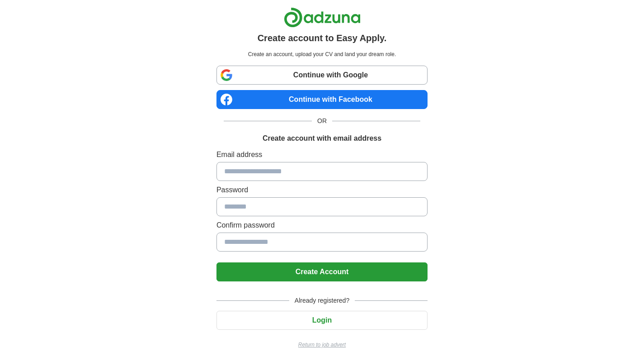 The height and width of the screenshot is (352, 644). What do you see at coordinates (322, 75) in the screenshot?
I see `a: Continue with Google` at bounding box center [322, 75].